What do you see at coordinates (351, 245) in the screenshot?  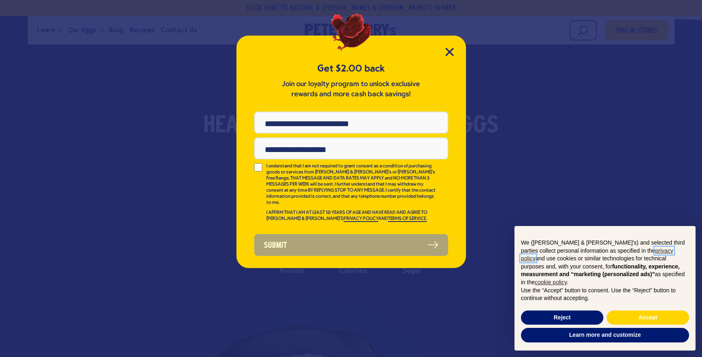 I see `button: Submit` at bounding box center [351, 245].